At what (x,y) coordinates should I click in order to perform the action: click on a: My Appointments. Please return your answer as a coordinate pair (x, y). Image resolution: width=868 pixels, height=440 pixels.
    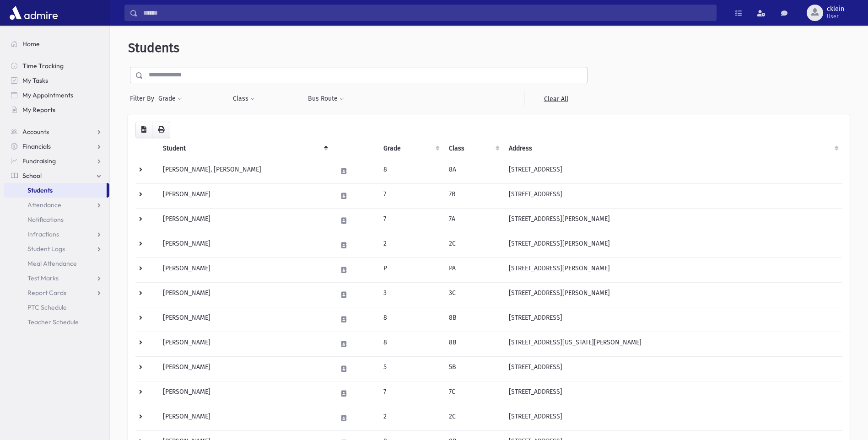
    Looking at the image, I should click on (57, 95).